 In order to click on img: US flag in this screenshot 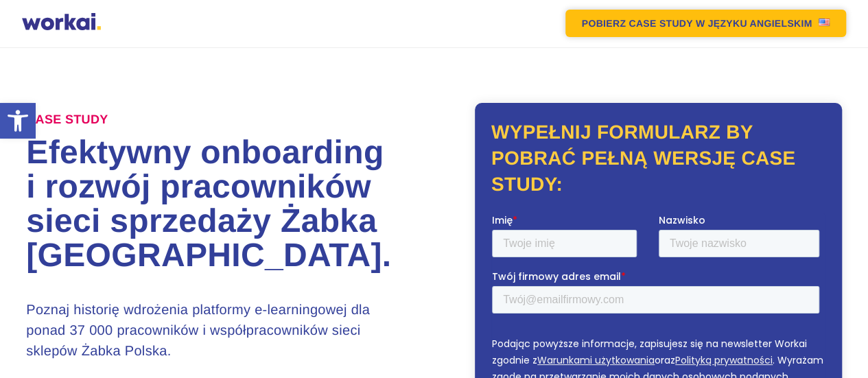, I will do `click(824, 22)`.